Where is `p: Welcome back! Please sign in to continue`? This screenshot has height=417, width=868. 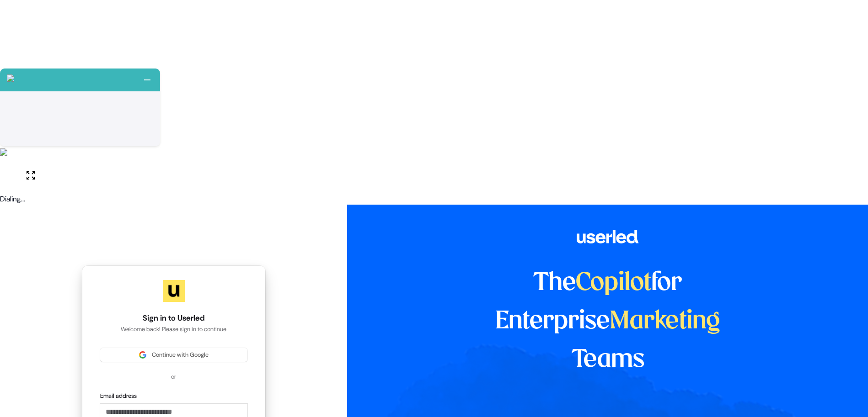 p: Welcome back! Please sign in to continue is located at coordinates (174, 329).